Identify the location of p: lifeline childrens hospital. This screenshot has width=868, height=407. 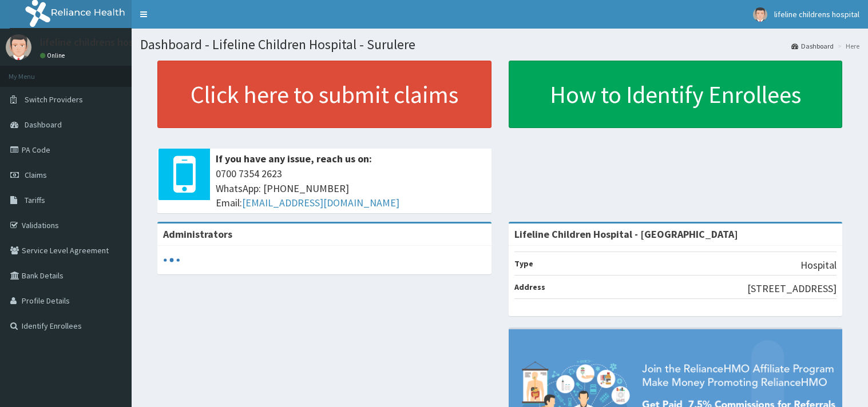
(97, 43).